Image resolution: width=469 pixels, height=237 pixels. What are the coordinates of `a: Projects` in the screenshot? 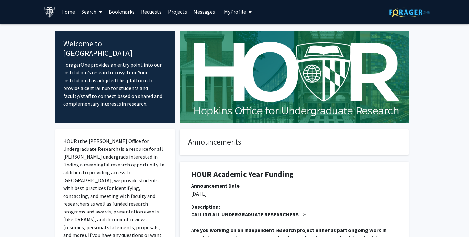 It's located at (178, 12).